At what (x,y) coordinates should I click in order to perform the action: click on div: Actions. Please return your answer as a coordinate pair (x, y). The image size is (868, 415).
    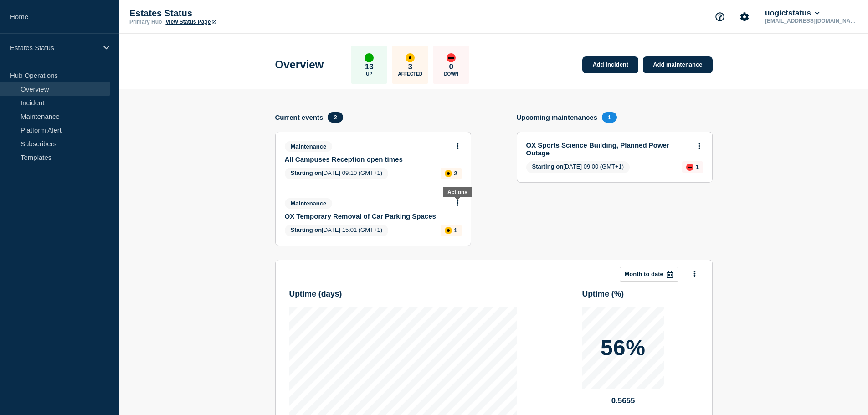
    Looking at the image, I should click on (458, 192).